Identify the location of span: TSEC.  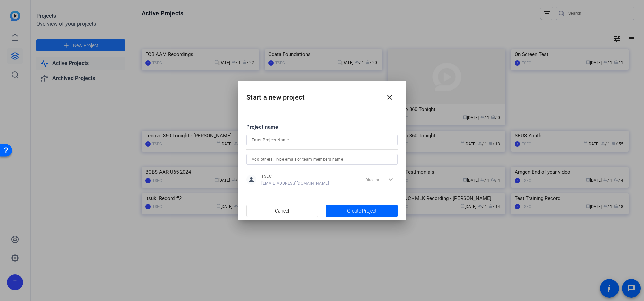
(295, 176).